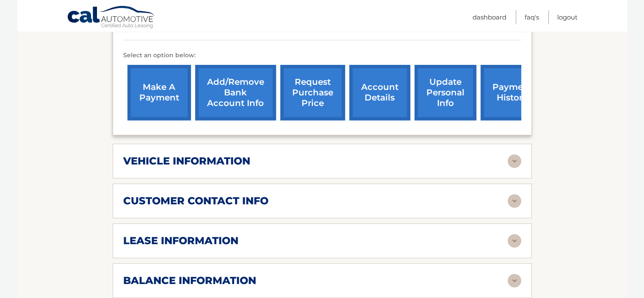 This screenshot has height=298, width=644. What do you see at coordinates (236, 92) in the screenshot?
I see `a: Add/Remove bank account info` at bounding box center [236, 92].